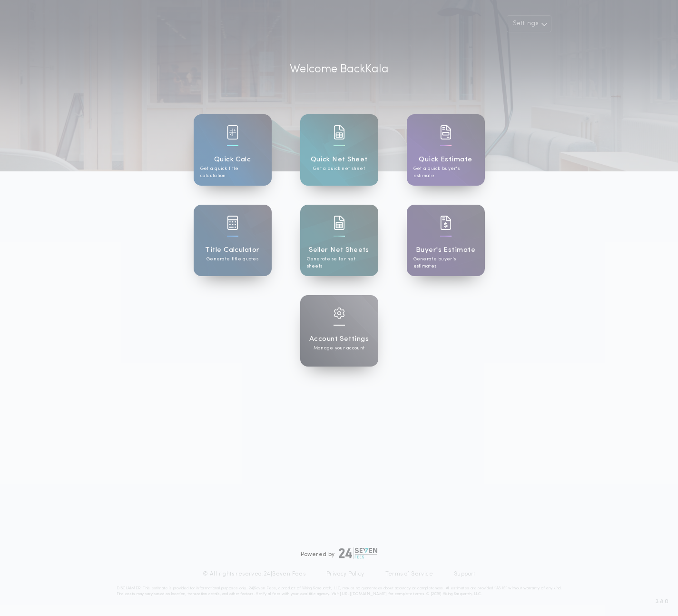 This screenshot has height=616, width=678. I want to click on h1: Account Settings, so click(339, 339).